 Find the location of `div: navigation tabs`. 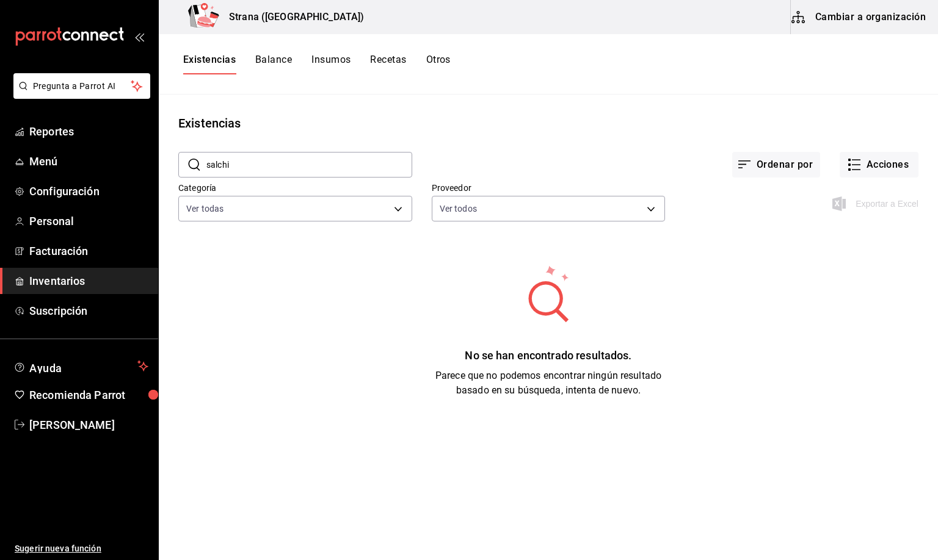

div: navigation tabs is located at coordinates (317, 64).